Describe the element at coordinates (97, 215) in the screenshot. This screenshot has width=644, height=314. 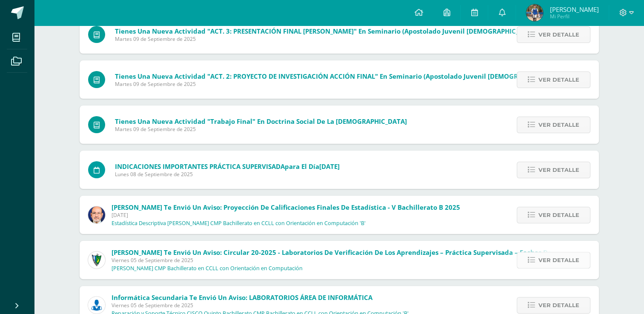
I see `img: 6b7a2a75a6c7e6282b1a1fdce061224c.png` at that location.